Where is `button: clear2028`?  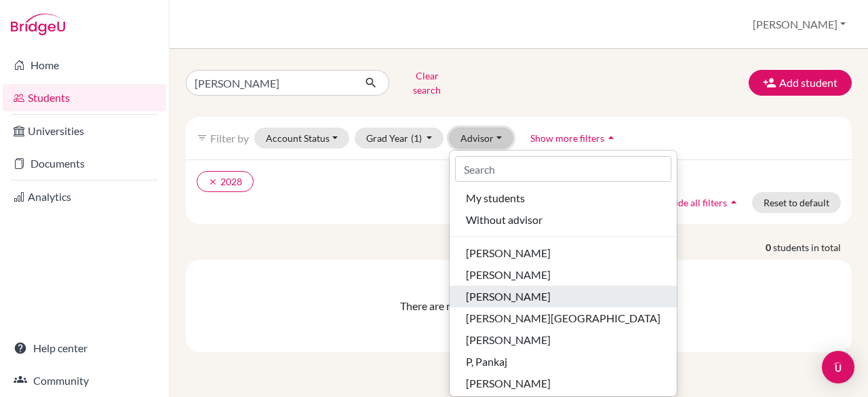 button: clear2028 is located at coordinates (225, 181).